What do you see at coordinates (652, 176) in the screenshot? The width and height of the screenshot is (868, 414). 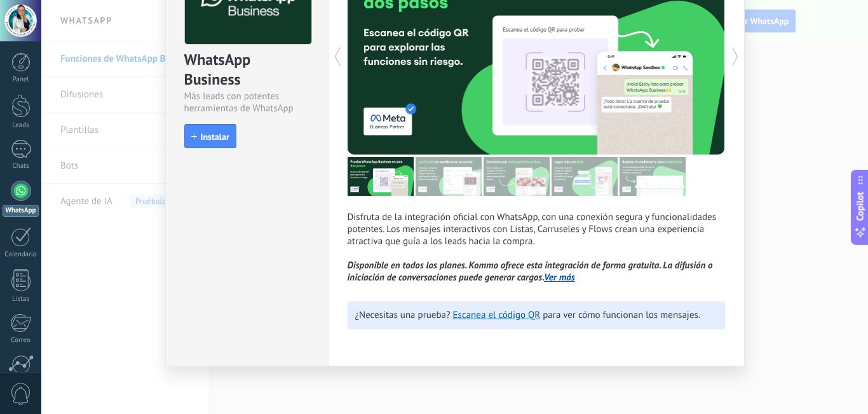 I see `img: tour_image_cc377002d0016b7ebaeb4dbe65cb2175.png` at bounding box center [652, 176].